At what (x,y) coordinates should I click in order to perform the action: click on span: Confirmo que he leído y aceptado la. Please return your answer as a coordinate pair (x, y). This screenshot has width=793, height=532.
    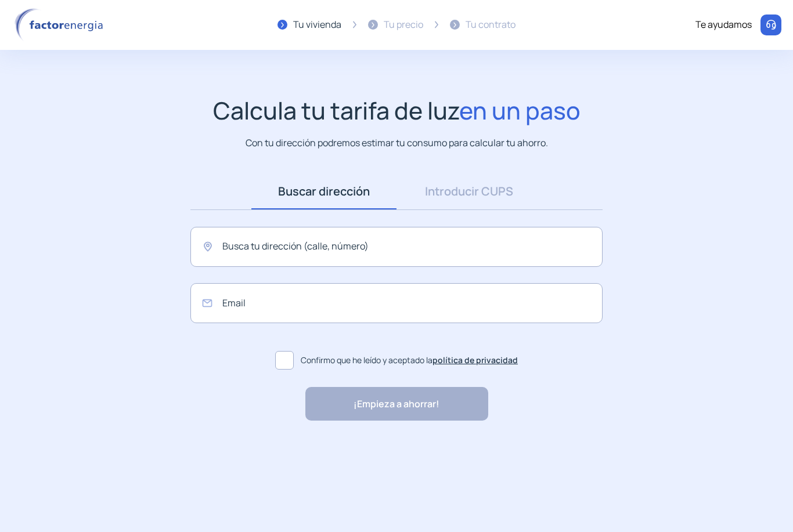
    Looking at the image, I should click on (410, 360).